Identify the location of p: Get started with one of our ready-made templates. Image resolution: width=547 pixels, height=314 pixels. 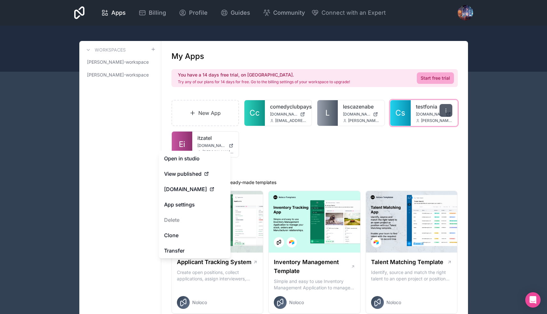
(314, 182).